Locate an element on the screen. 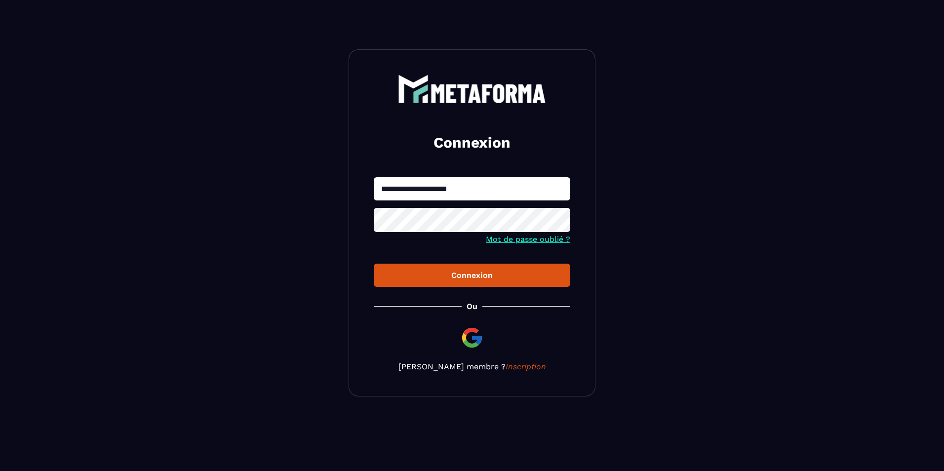  a: Inscription is located at coordinates (526, 366).